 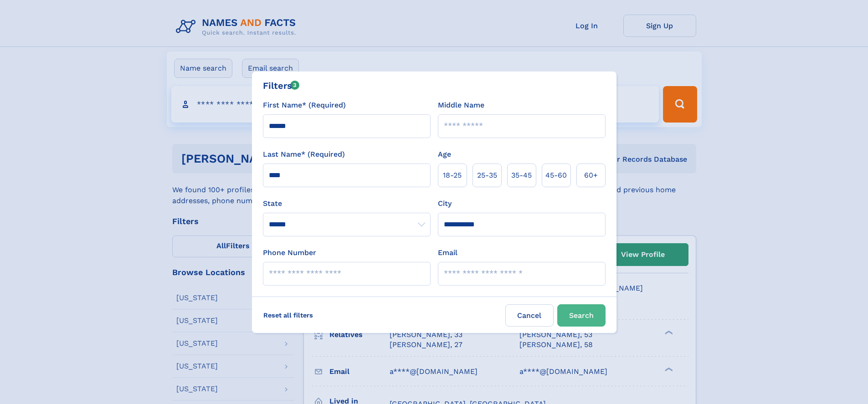 I want to click on label: Reset all filters, so click(x=288, y=316).